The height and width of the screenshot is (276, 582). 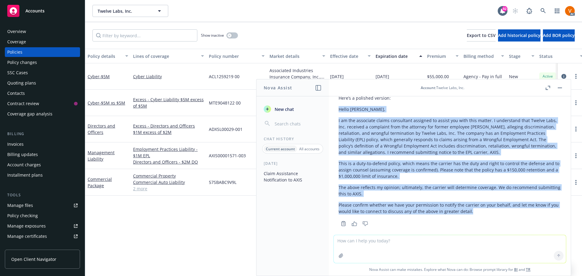 I want to click on a: Overview, so click(x=42, y=32).